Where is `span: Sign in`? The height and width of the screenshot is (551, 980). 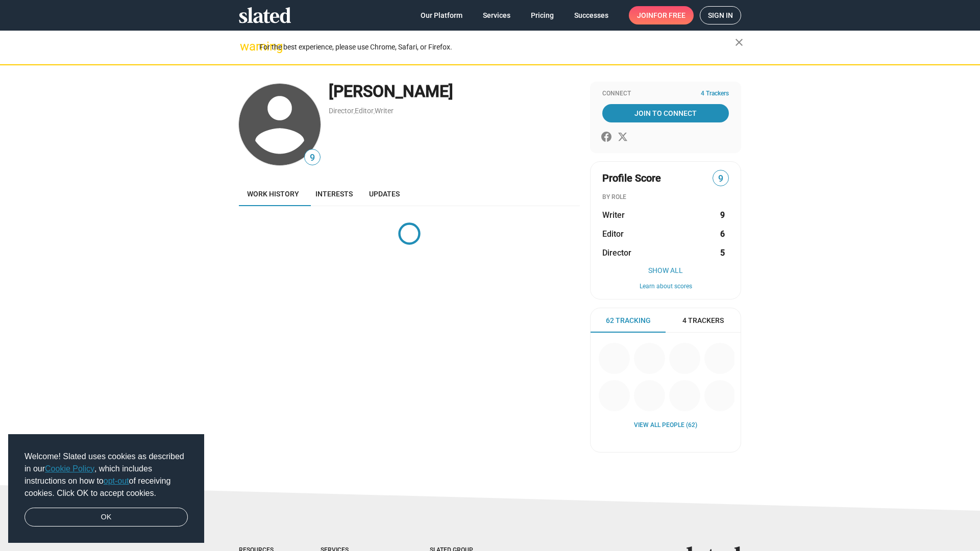 span: Sign in is located at coordinates (720, 15).